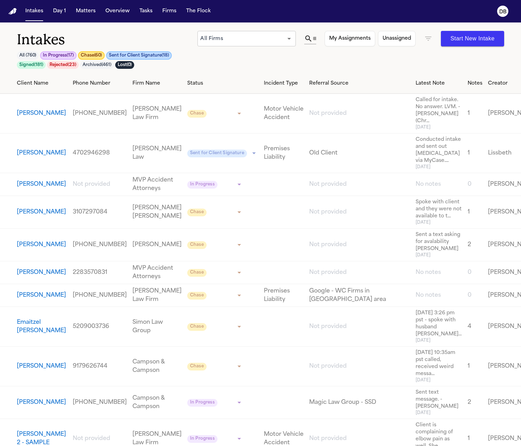 The height and width of the screenshot is (446, 521). I want to click on div: Firm Name, so click(157, 83).